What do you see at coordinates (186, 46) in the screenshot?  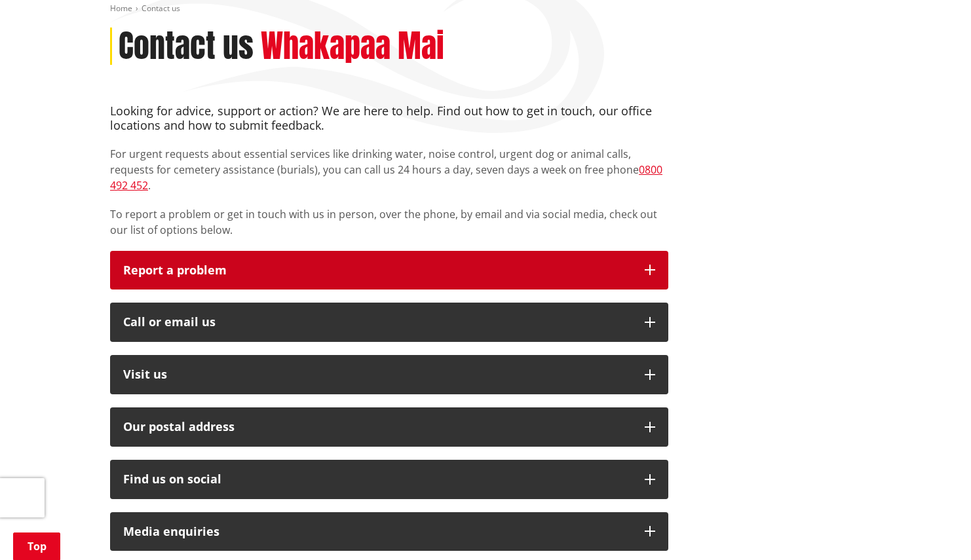 I see `h1: Contact us` at bounding box center [186, 46].